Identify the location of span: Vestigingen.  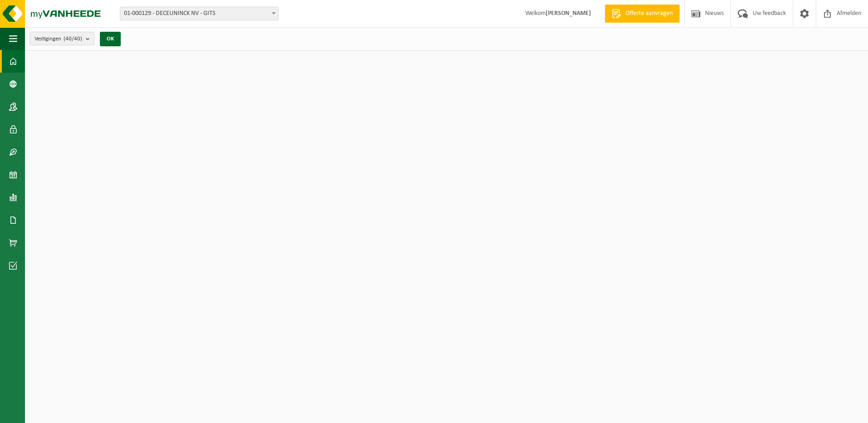
(58, 39).